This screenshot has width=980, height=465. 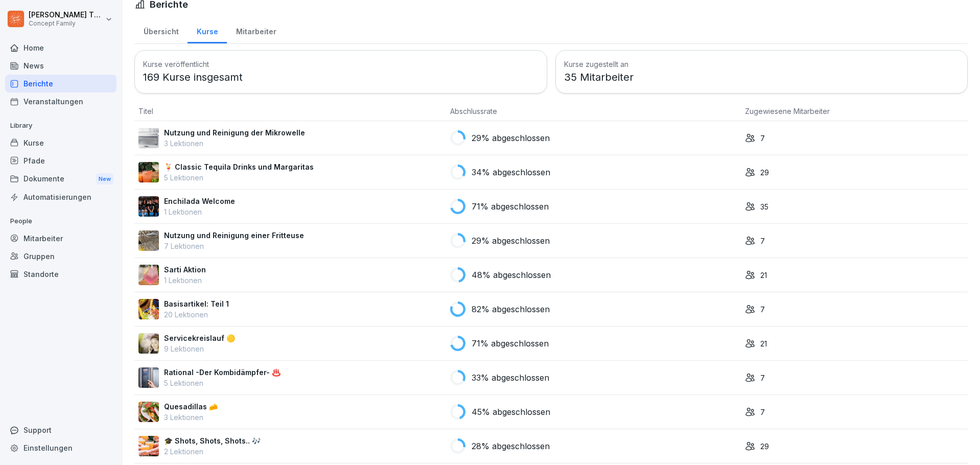 What do you see at coordinates (61, 101) in the screenshot?
I see `a: Veranstaltungen` at bounding box center [61, 101].